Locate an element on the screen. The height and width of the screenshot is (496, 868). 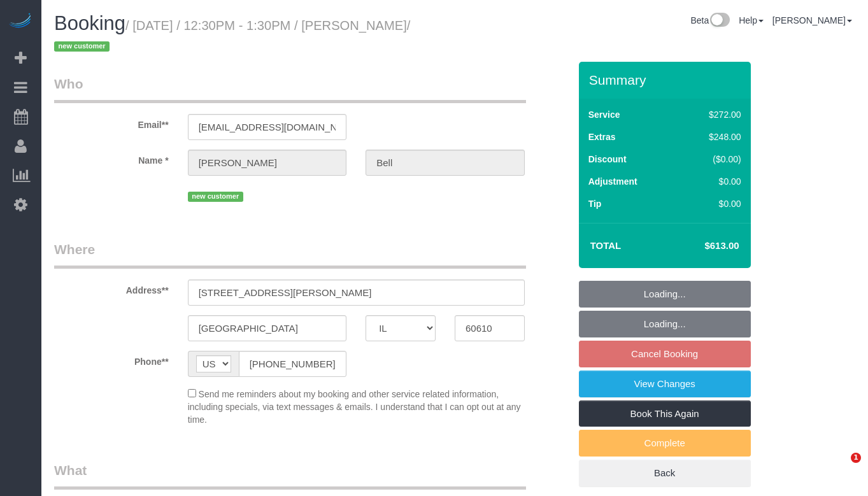
strong: Total is located at coordinates (606, 245).